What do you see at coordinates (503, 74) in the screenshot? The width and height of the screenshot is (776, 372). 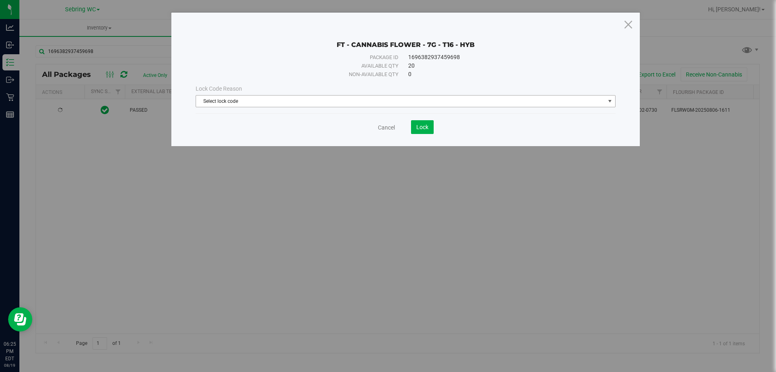 I see `div: 0` at bounding box center [503, 74].